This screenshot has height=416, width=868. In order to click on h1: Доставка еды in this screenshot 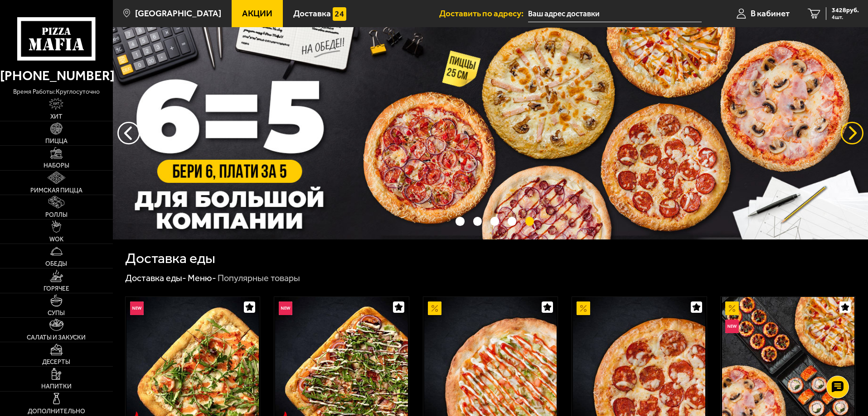, I will do `click(170, 259)`.